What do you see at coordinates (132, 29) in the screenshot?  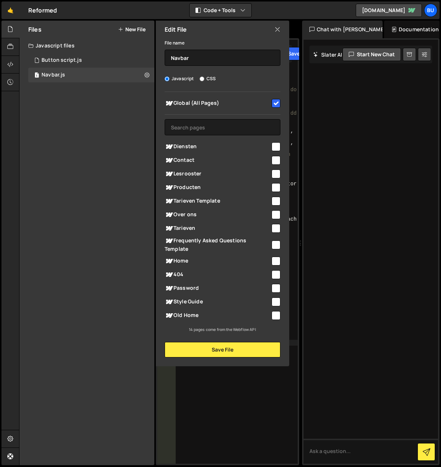 I see `button: New File` at bounding box center [132, 29].